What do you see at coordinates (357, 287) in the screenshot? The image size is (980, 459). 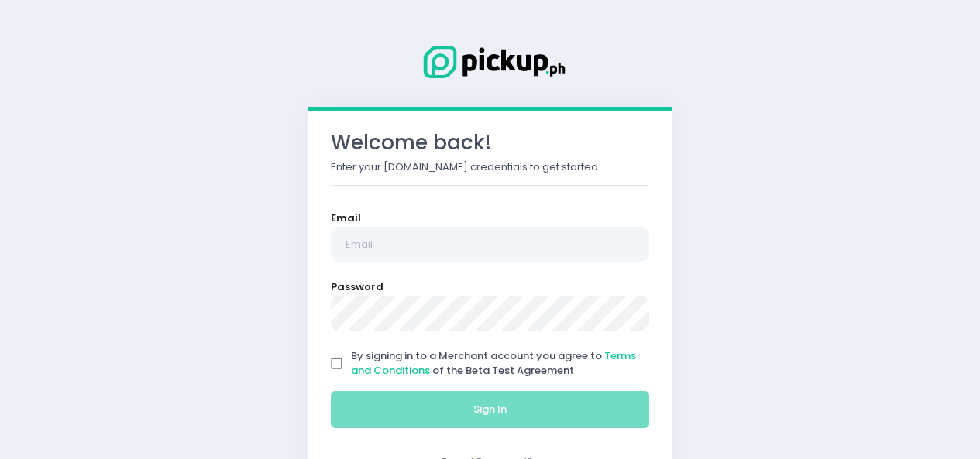 I see `label: Password` at bounding box center [357, 287].